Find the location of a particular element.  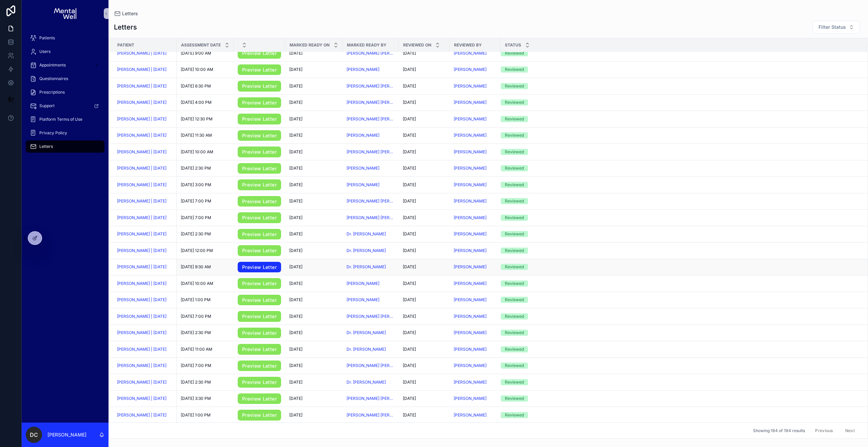

span: Questionnaires is located at coordinates (54, 79).